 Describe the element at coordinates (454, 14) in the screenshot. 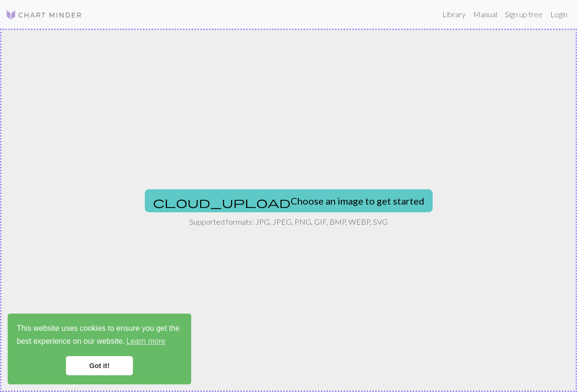

I see `a: Library` at that location.